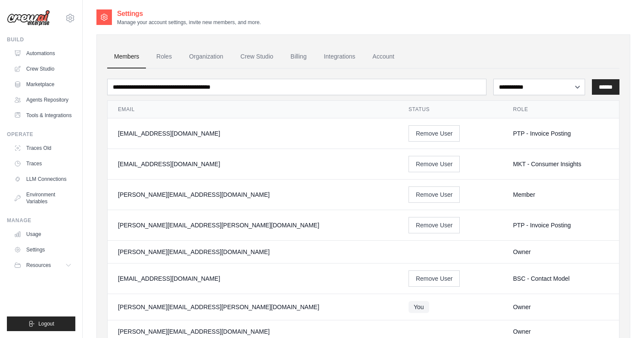 The height and width of the screenshot is (338, 644). I want to click on a: Integrations, so click(339, 57).